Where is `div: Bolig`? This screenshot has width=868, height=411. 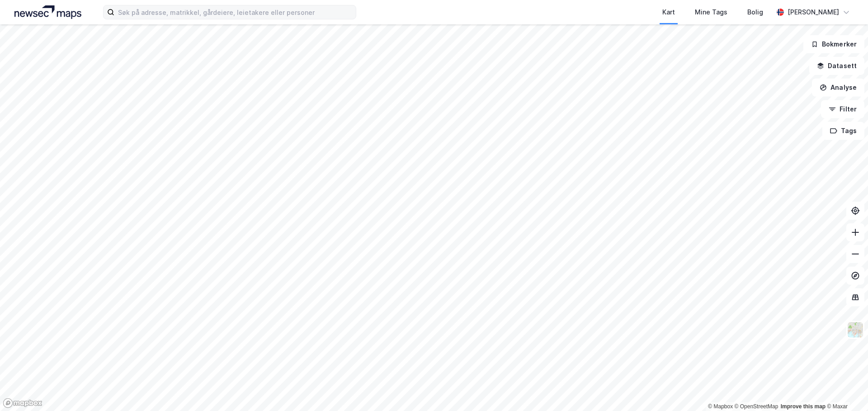 div: Bolig is located at coordinates (755, 12).